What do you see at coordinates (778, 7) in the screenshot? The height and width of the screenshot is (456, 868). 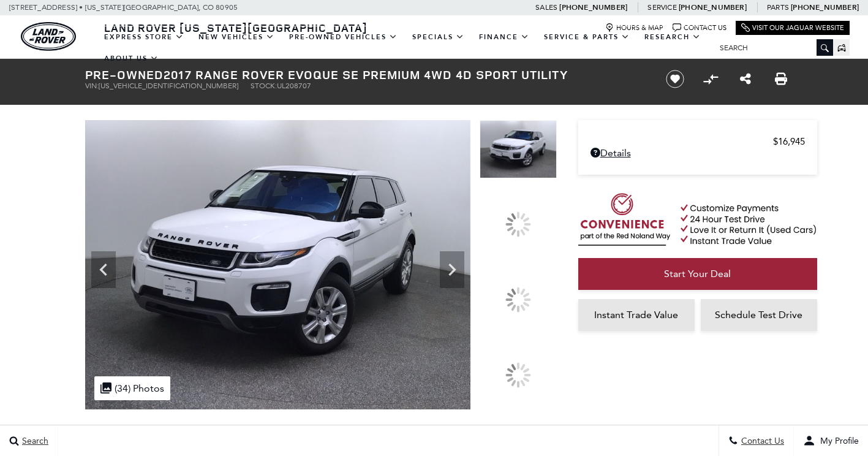 I see `span: Parts` at bounding box center [778, 7].